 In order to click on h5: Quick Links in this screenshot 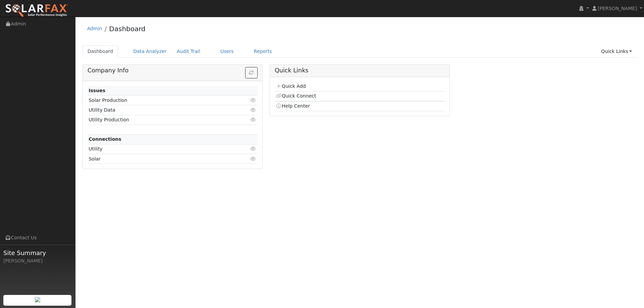, I will do `click(360, 71)`.